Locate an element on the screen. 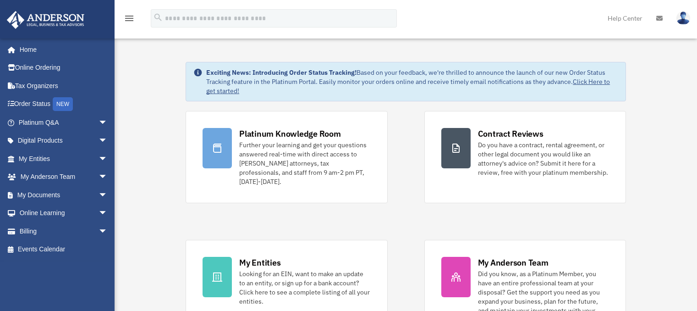 This screenshot has width=697, height=311. a: Digital Productsarrow_drop_down is located at coordinates (64, 141).